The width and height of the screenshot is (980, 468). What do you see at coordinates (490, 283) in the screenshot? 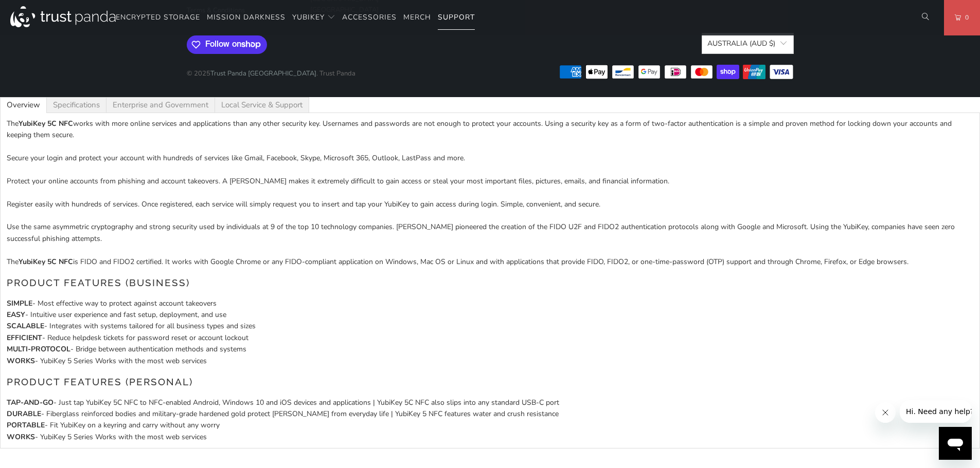
I see `h3: Product Features (Business)` at bounding box center [490, 283].